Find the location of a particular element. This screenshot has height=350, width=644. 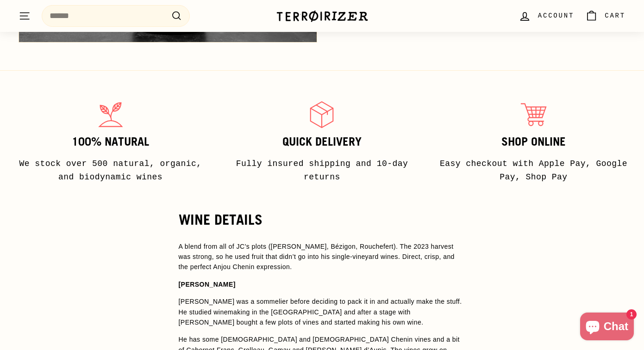

h2: WINE DETAILS is located at coordinates (322, 220).